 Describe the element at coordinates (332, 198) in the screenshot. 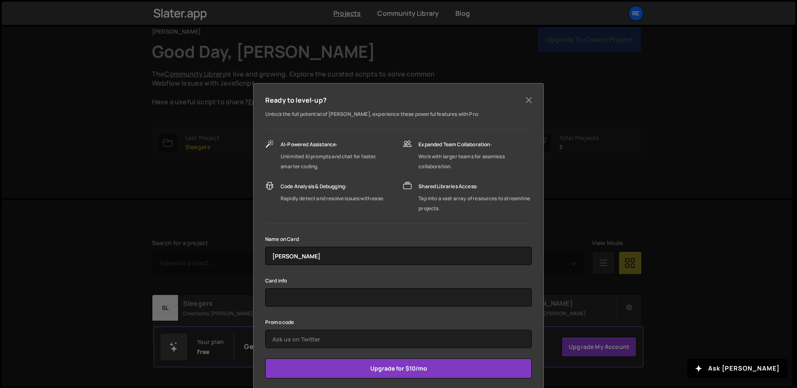

I see `div: Rapidly detect and resolve issues with ease.` at that location.